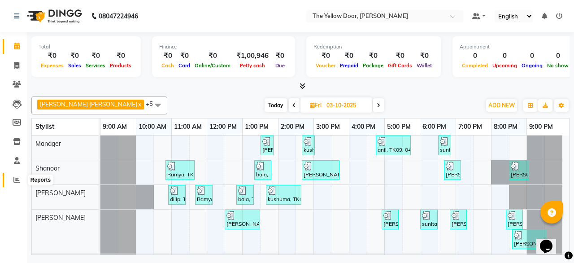 The width and height of the screenshot is (574, 263). Describe the element at coordinates (263, 170) in the screenshot. I see `div: bala, TK04, 01:20 PM-01:50 PM, Men - Haircut` at that location.